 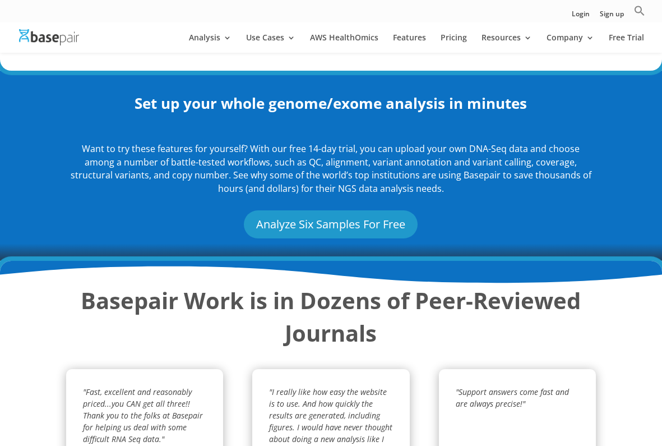 I want to click on a: Search Icon Link, so click(x=640, y=13).